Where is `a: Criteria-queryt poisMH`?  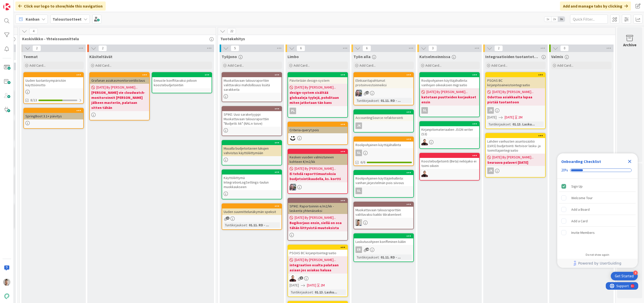 a: Criteria-queryt poisMH is located at coordinates (318, 133).